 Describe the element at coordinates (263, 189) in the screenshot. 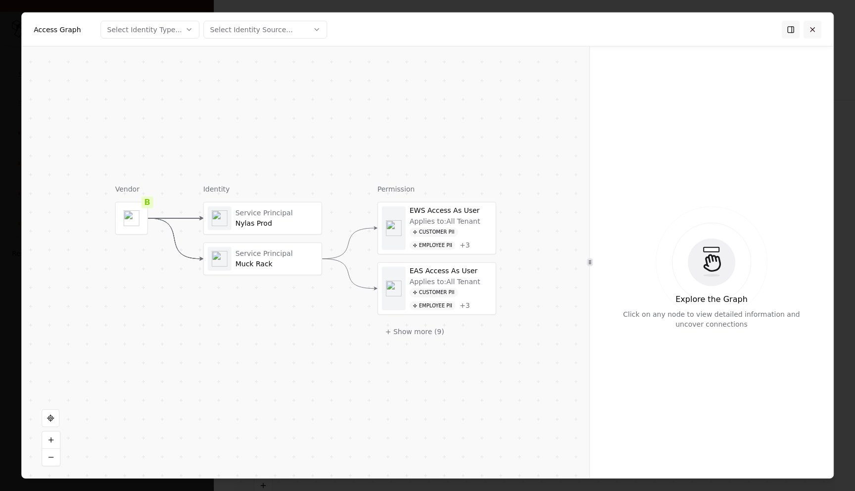

I see `div: Identity` at that location.